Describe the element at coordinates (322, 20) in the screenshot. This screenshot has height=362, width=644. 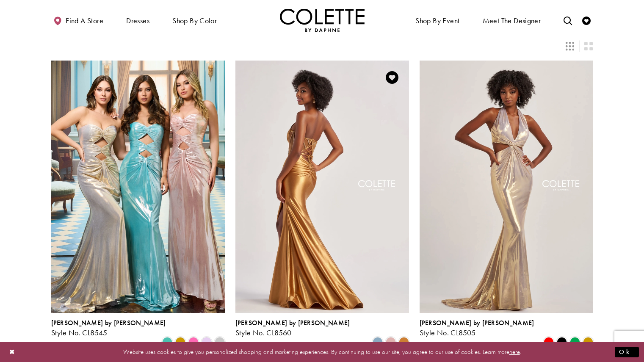
I see `a: Visit Home Page` at that location.